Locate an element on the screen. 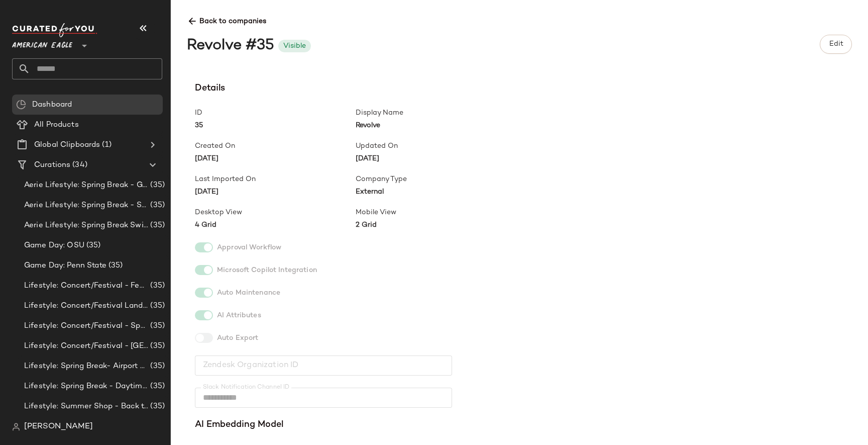 This screenshot has width=868, height=445. div: Revolve #35 is located at coordinates (230, 46).